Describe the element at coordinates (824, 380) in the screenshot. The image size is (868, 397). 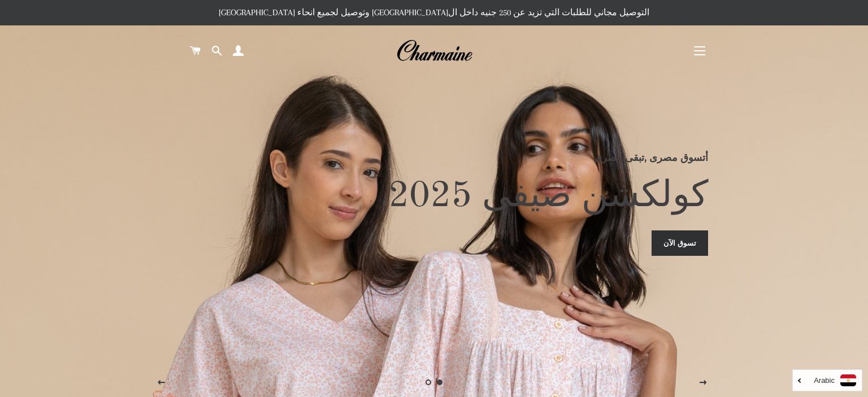
I see `i: Arabic` at that location.